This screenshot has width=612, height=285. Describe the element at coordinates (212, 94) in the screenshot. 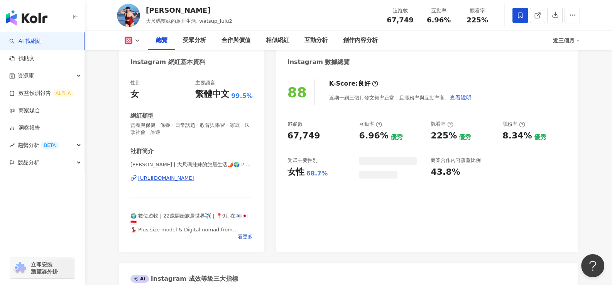

I see `div: 繁體中文` at that location.